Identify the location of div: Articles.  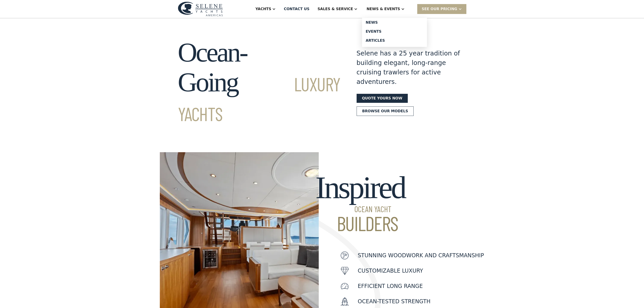
(394, 40).